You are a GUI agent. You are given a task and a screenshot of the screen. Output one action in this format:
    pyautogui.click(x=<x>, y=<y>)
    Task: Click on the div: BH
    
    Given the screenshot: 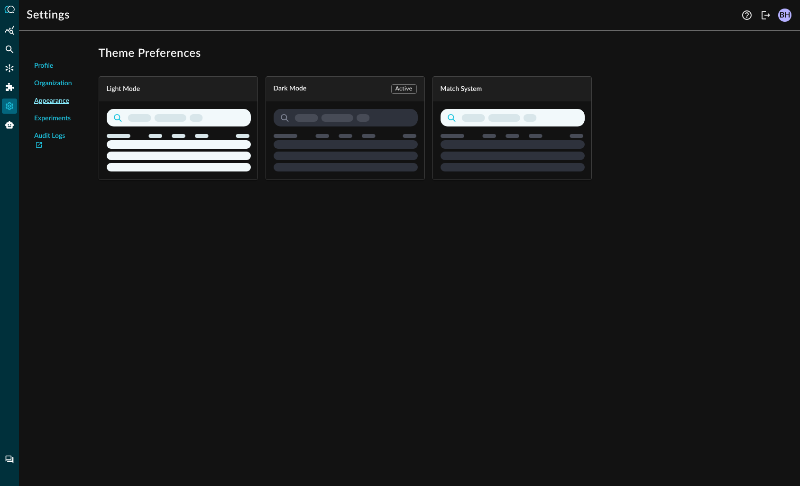 What is the action you would take?
    pyautogui.click(x=785, y=15)
    